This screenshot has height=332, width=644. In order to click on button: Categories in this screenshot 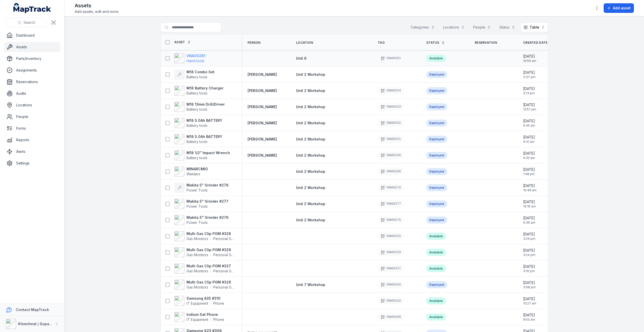, I will do `click(423, 27)`.